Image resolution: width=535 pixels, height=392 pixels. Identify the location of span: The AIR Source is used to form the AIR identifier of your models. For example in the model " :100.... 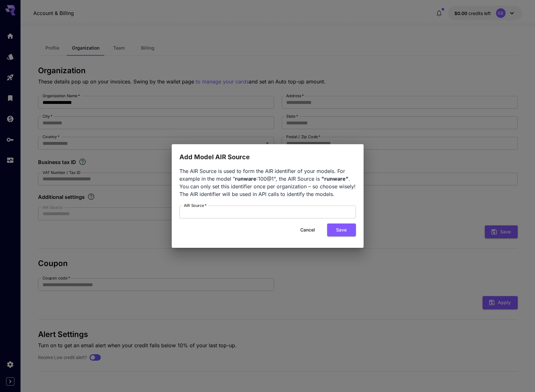
(268, 182).